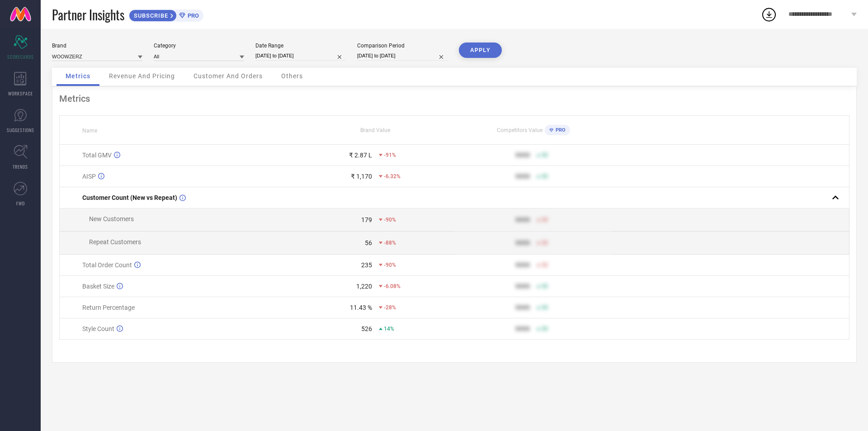 The width and height of the screenshot is (868, 431). Describe the element at coordinates (389, 155) in the screenshot. I see `span: -91%` at that location.